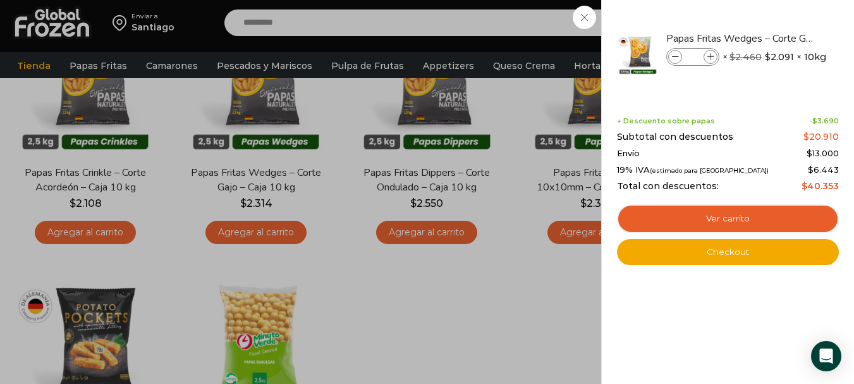  Describe the element at coordinates (820, 186) in the screenshot. I see `bdi: 40.353` at that location.